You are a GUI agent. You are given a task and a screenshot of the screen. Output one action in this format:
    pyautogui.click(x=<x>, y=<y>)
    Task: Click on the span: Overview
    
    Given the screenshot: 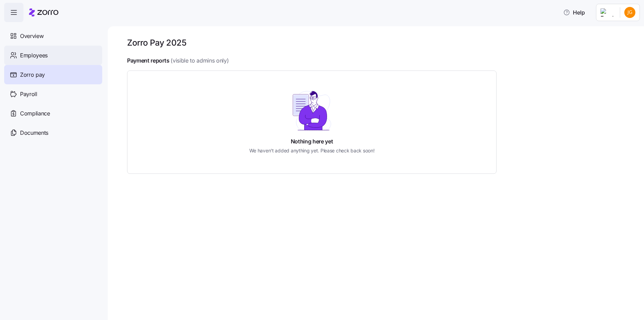 What is the action you would take?
    pyautogui.click(x=32, y=36)
    